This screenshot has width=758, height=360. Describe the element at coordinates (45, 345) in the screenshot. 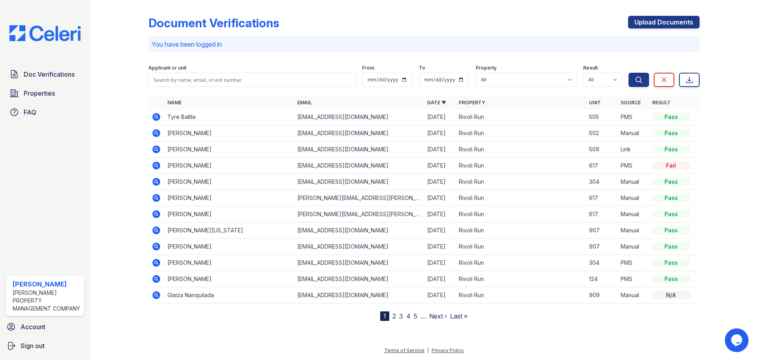

I see `button: Sign out` at that location.